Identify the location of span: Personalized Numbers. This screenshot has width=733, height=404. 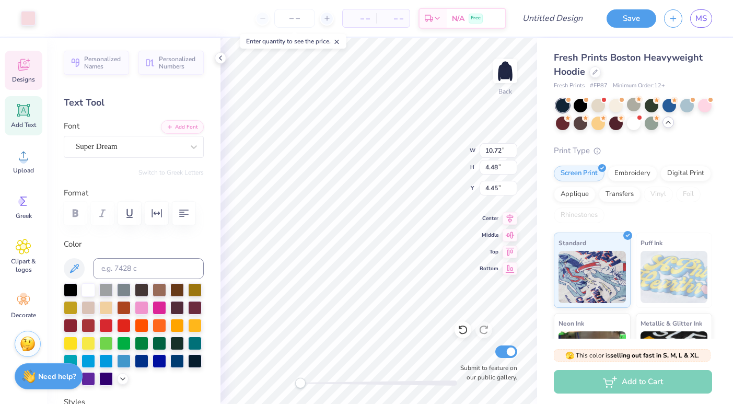
(178, 63).